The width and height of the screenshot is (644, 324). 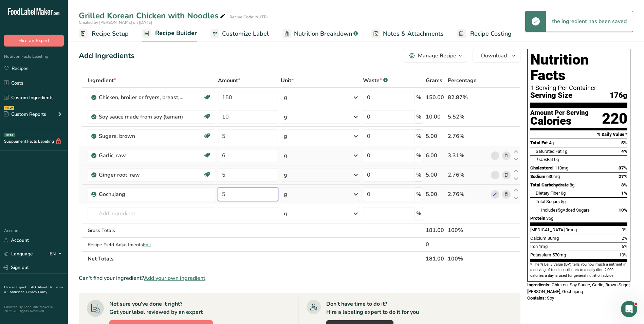 What do you see at coordinates (539, 143) in the screenshot?
I see `span: Total Fat` at bounding box center [539, 143].